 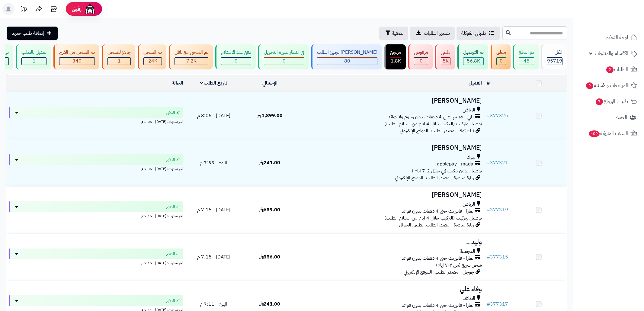 What do you see at coordinates (90, 9) in the screenshot?
I see `img: ai-face.png` at bounding box center [90, 9].